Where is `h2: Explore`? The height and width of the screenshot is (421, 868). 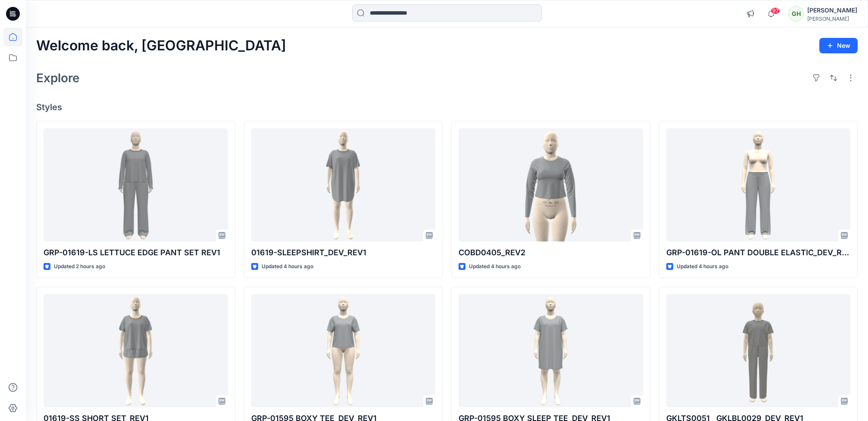 h2: Explore is located at coordinates (58, 78).